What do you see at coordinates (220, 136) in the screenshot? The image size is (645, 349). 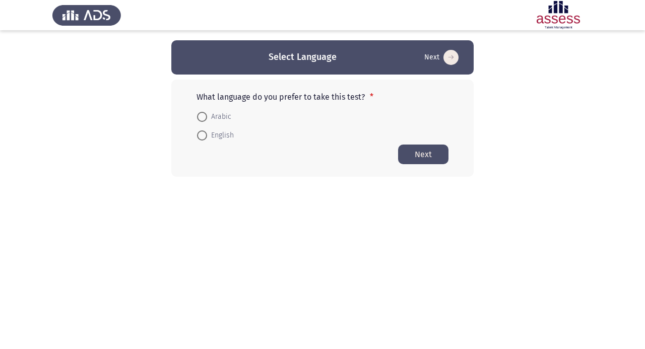 I see `span: English` at bounding box center [220, 136].